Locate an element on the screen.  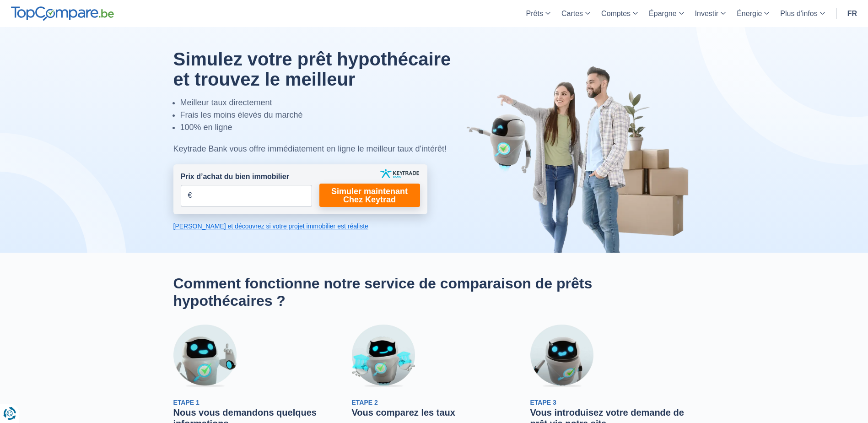
label: Prix d’achat du bien immobilier is located at coordinates (234, 177).